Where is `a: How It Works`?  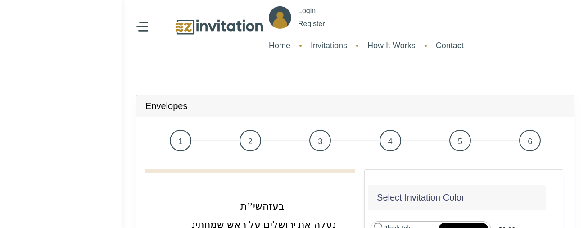 a: How It Works is located at coordinates (391, 45).